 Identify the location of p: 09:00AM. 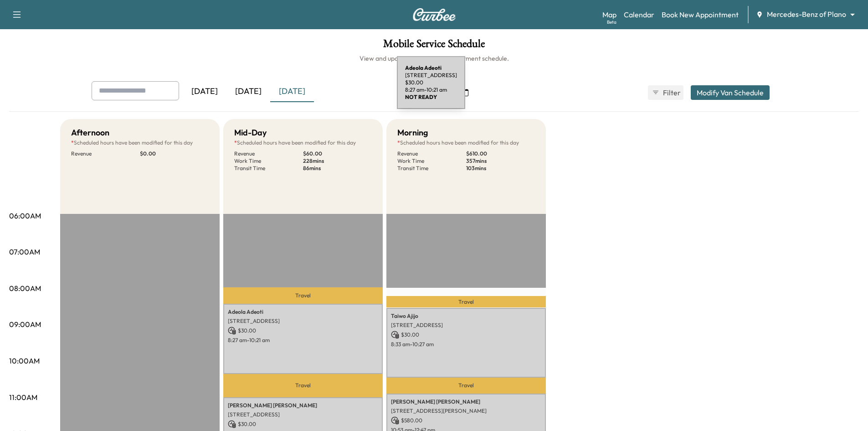
(25, 324).